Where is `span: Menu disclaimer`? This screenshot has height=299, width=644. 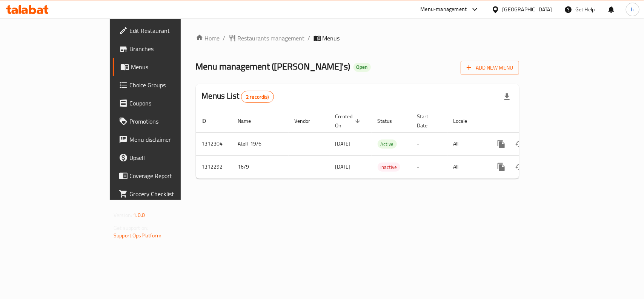
span: Menu disclaimer is located at coordinates (170, 139).